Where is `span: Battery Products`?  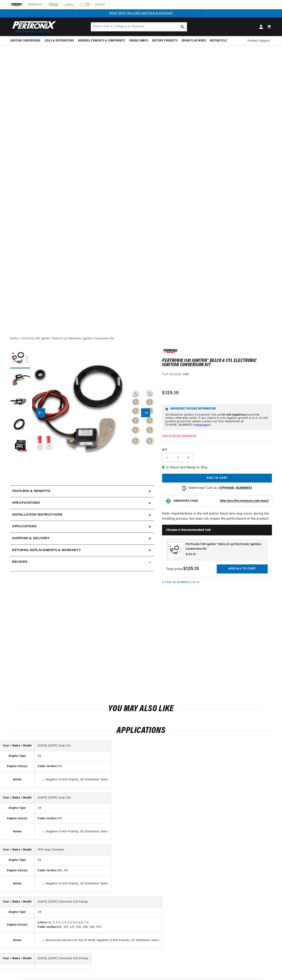 span: Battery Products is located at coordinates (165, 41).